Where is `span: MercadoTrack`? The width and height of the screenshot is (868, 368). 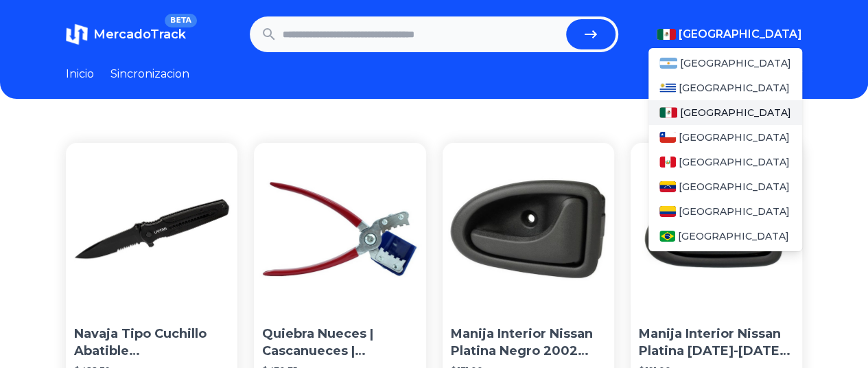
span: MercadoTrack is located at coordinates (139, 34).